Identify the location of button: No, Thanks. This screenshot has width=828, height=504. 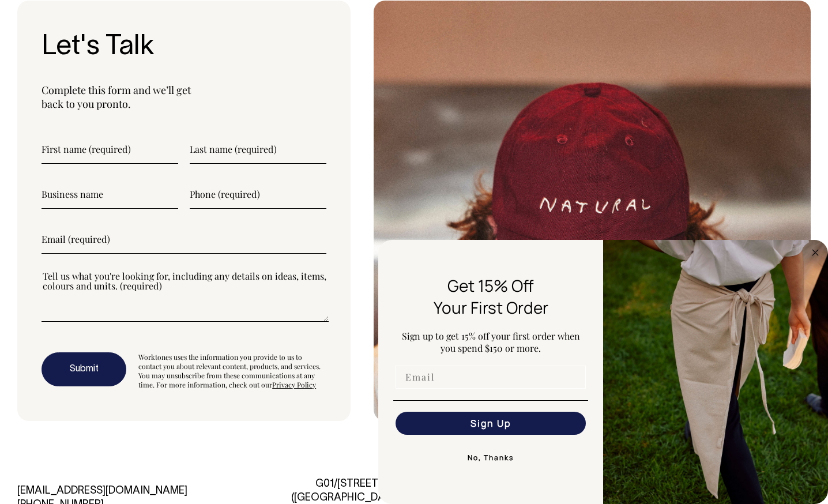
(490, 458).